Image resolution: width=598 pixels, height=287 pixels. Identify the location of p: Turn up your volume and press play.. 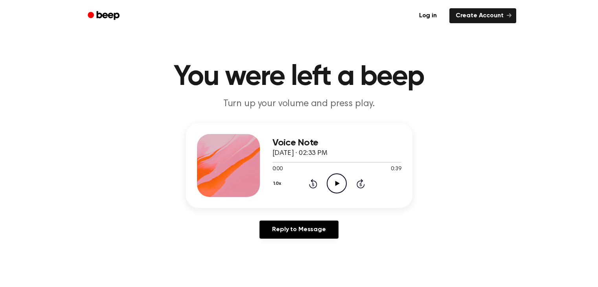
(299, 104).